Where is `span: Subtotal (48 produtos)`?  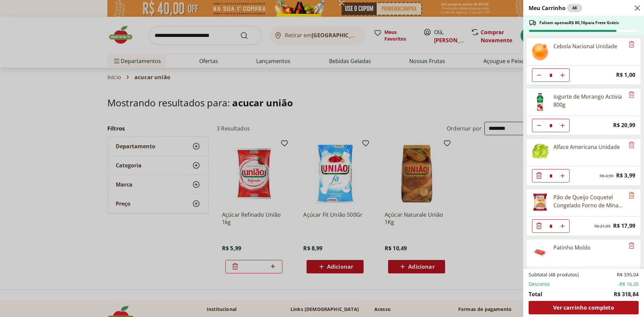
span: Subtotal (48 produtos) is located at coordinates (553, 275).